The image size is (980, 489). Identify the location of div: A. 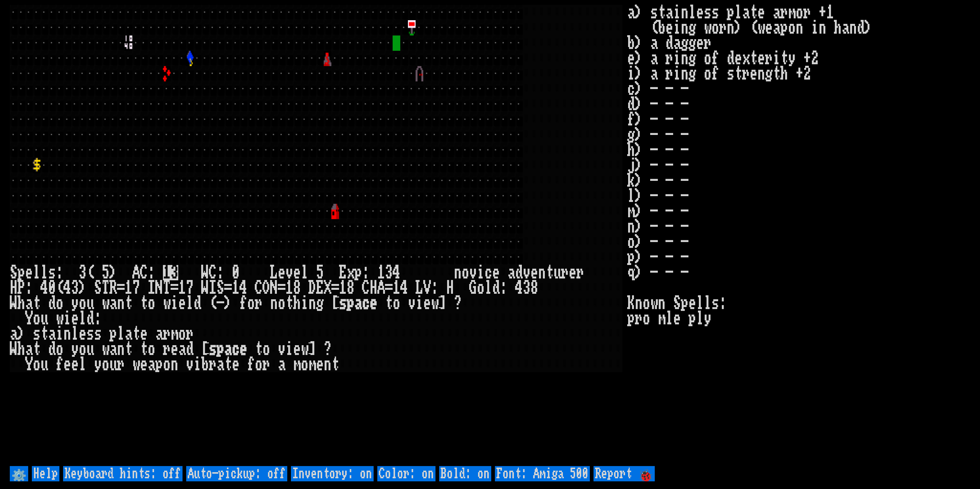
(136, 273).